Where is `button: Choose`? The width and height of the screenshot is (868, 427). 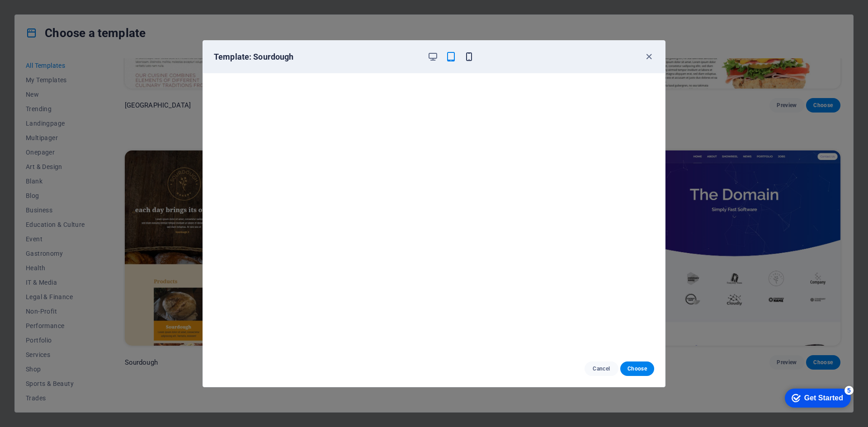 button: Choose is located at coordinates (637, 369).